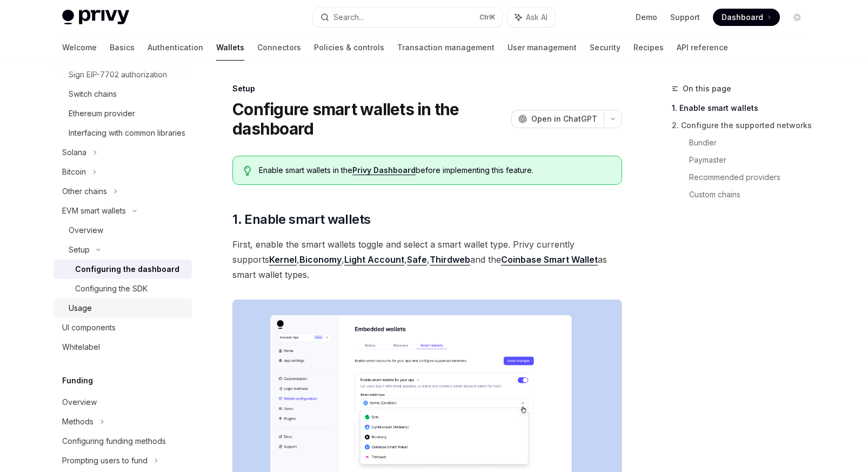 The width and height of the screenshot is (868, 472). I want to click on span: Dashboard, so click(742, 17).